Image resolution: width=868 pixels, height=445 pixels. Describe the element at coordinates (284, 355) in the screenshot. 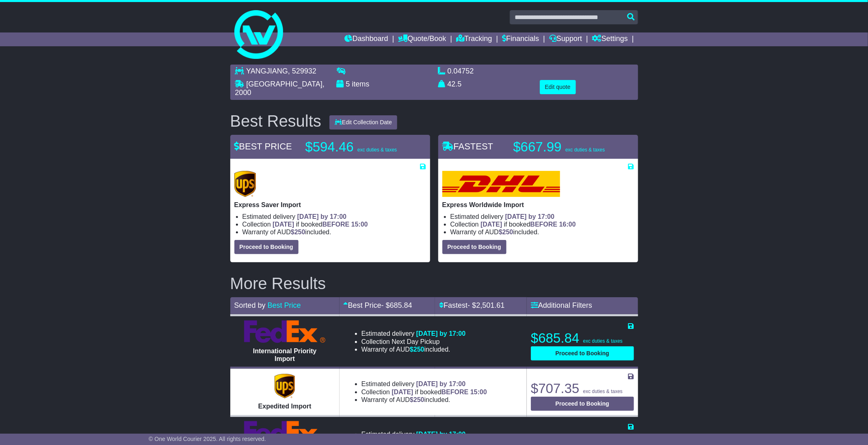

I see `span: International Priority Import` at that location.